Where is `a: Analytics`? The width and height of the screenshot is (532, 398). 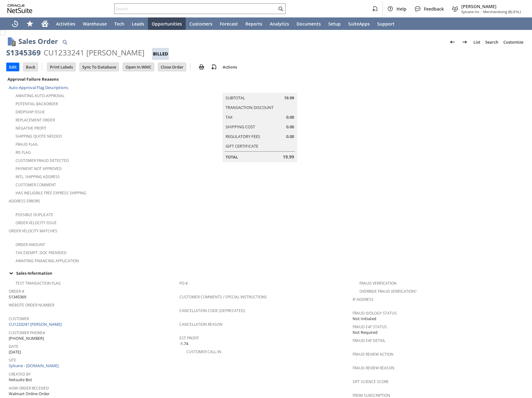 a: Analytics is located at coordinates (280, 24).